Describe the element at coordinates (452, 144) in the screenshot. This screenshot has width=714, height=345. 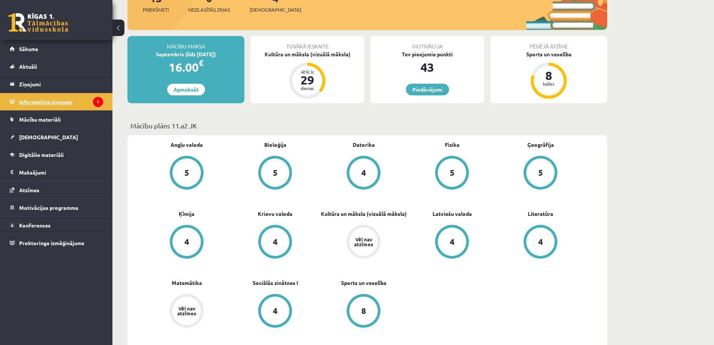
I see `a: Fizika` at that location.